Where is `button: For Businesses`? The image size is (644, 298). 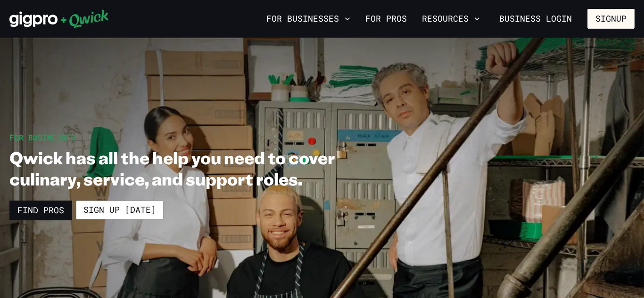 button: For Businesses is located at coordinates (309, 19).